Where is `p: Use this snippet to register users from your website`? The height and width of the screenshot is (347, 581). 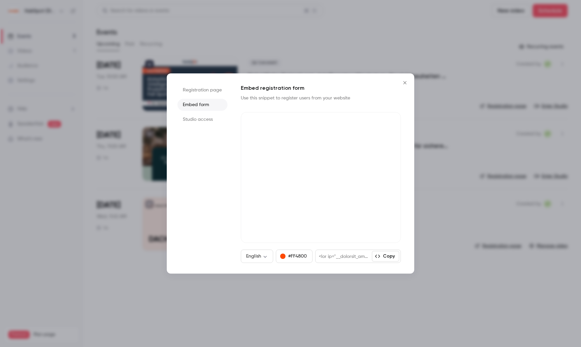 p: Use this snippet to register users from your website is located at coordinates (301, 98).